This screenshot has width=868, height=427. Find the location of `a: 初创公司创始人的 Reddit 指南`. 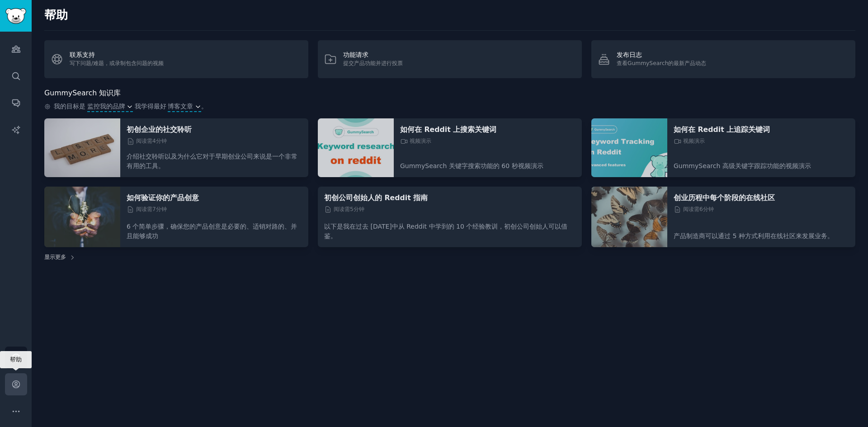

a: 初创公司创始人的 Reddit 指南 is located at coordinates (450, 197).